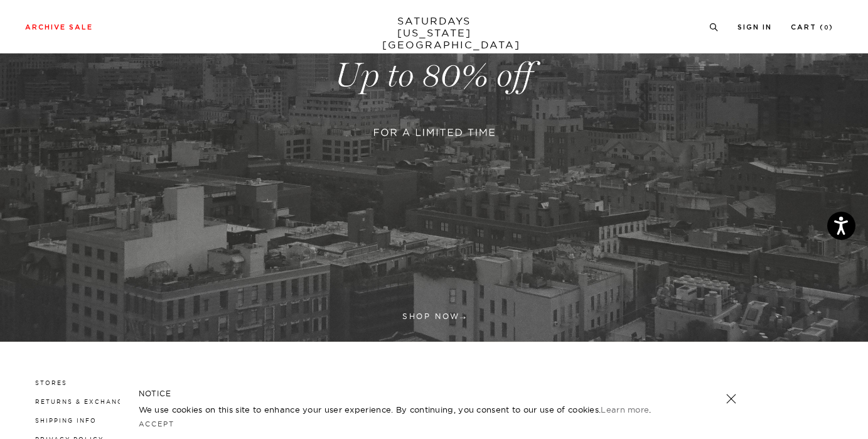 Image resolution: width=868 pixels, height=439 pixels. Describe the element at coordinates (625, 409) in the screenshot. I see `a: Learn more` at that location.